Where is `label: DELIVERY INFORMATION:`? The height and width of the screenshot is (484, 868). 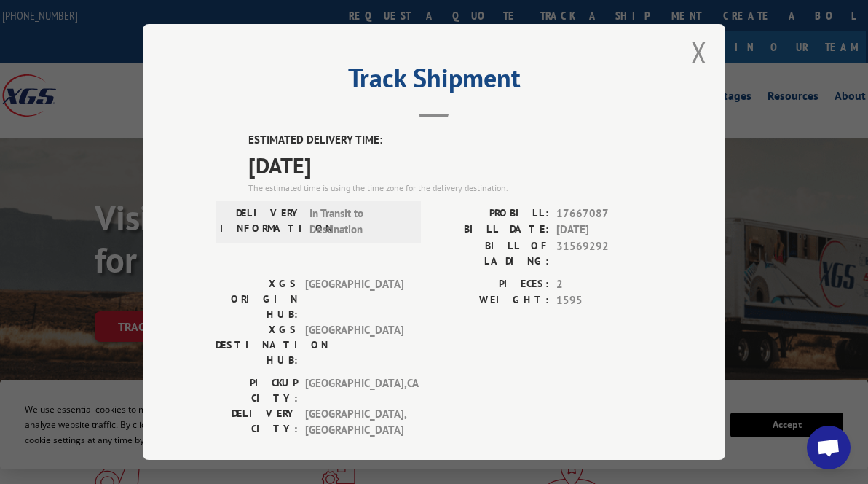 label: DELIVERY INFORMATION: is located at coordinates (261, 222).